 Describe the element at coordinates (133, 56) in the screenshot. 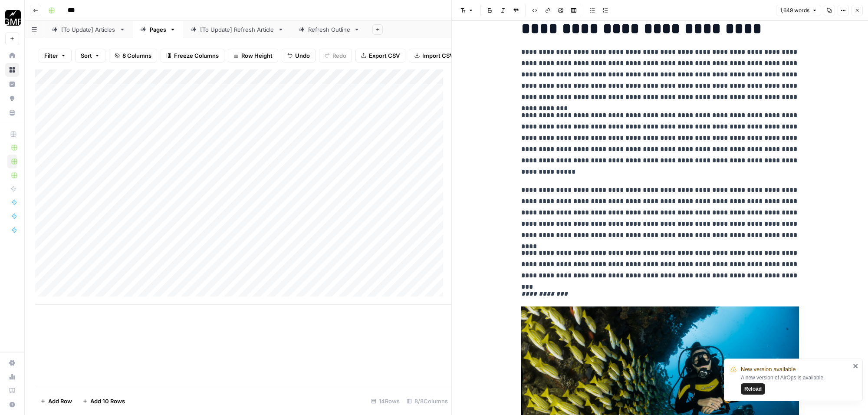

I see `button: 8 Columns` at that location.